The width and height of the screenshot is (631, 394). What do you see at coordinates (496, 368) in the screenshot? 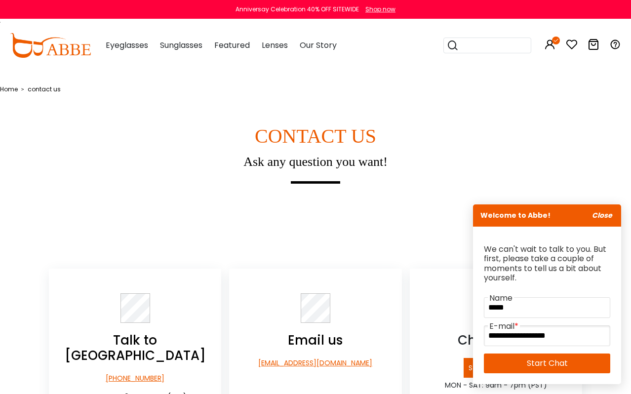
I see `p: Start a live chat` at bounding box center [496, 368].